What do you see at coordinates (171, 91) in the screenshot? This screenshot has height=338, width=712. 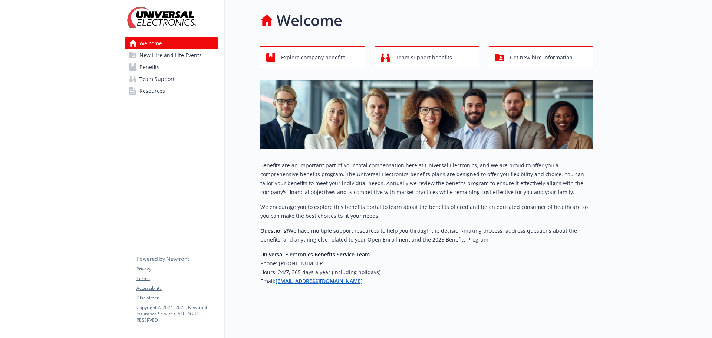 I see `a: Resources` at bounding box center [171, 91].